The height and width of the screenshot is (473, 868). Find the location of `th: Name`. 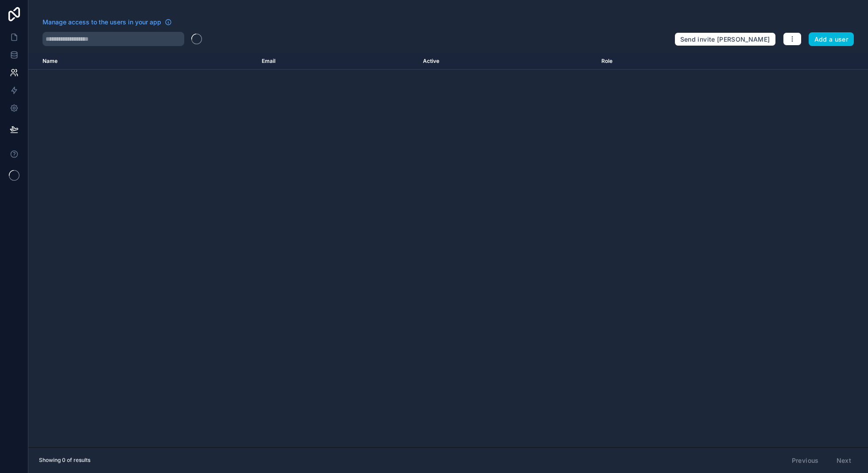

th: Name is located at coordinates (142, 61).